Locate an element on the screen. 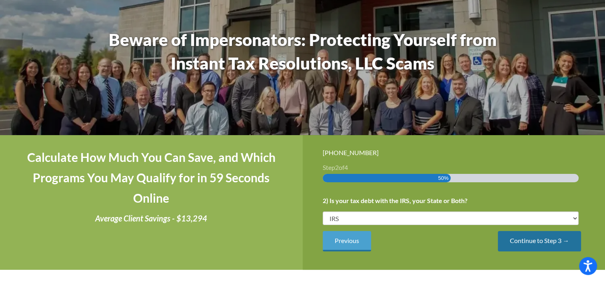  h4: Calculate How Much You Can Save, and Which Programs You May Qualify for in 59 Seconds Online is located at coordinates (151, 178).